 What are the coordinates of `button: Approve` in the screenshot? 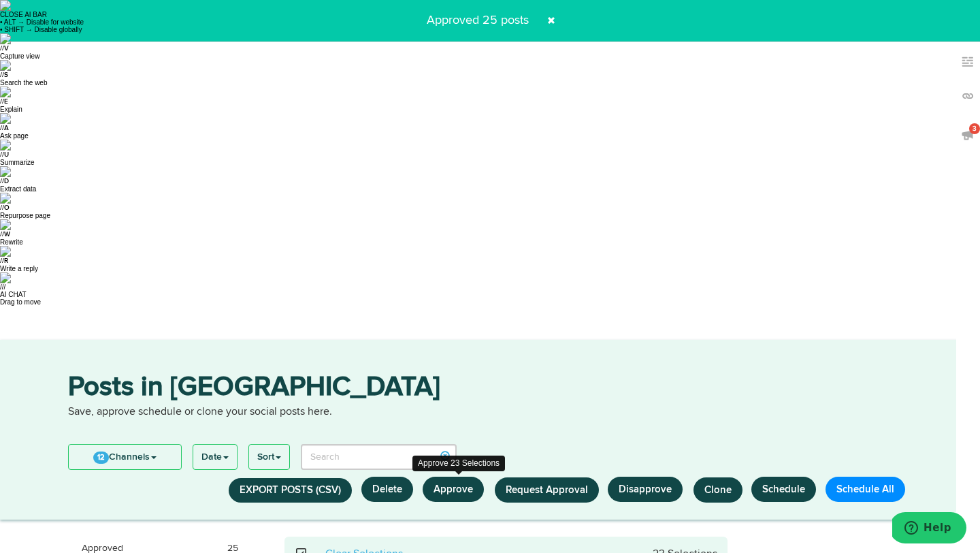 It's located at (453, 488).